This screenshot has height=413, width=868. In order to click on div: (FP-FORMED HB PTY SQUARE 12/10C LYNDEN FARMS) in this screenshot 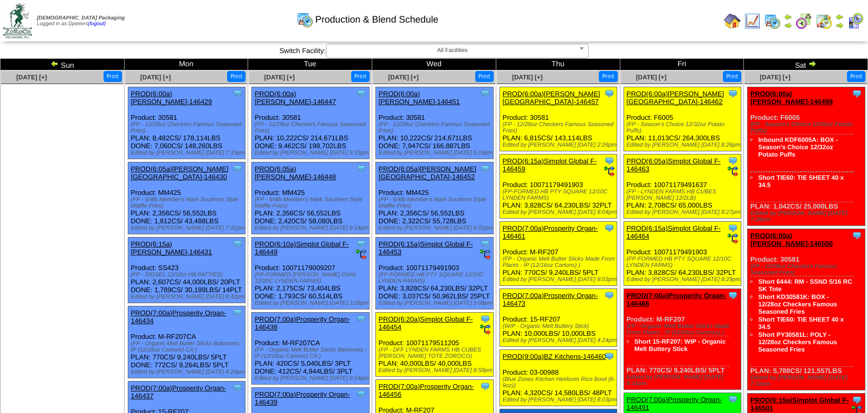, I will do `click(559, 195)`.